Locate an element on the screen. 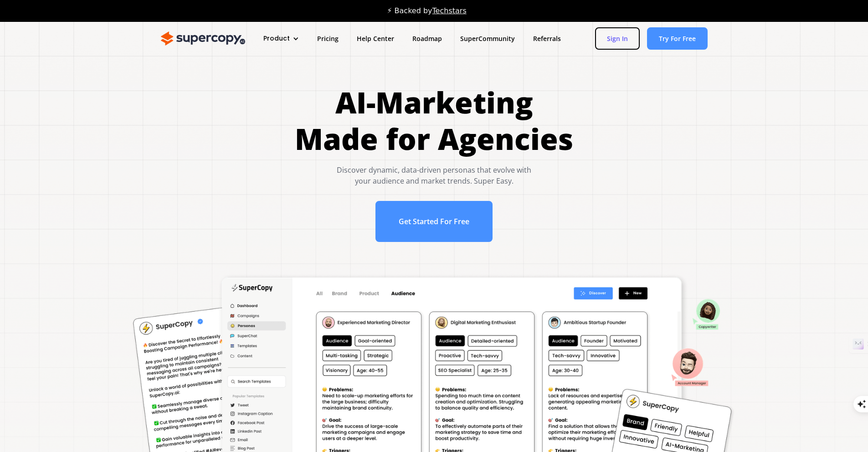 This screenshot has height=452, width=868. a: Referrals is located at coordinates (547, 38).